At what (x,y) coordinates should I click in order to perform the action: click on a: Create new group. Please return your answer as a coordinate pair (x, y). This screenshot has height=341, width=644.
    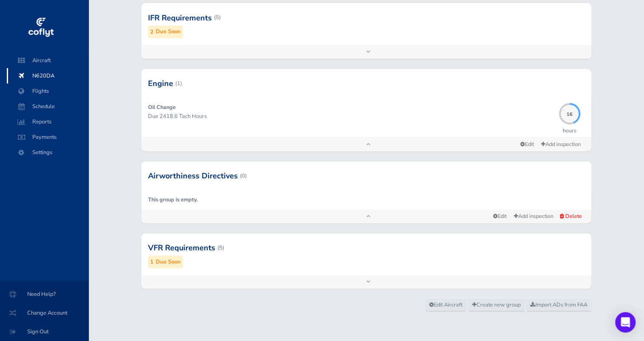
    Looking at the image, I should click on (497, 305).